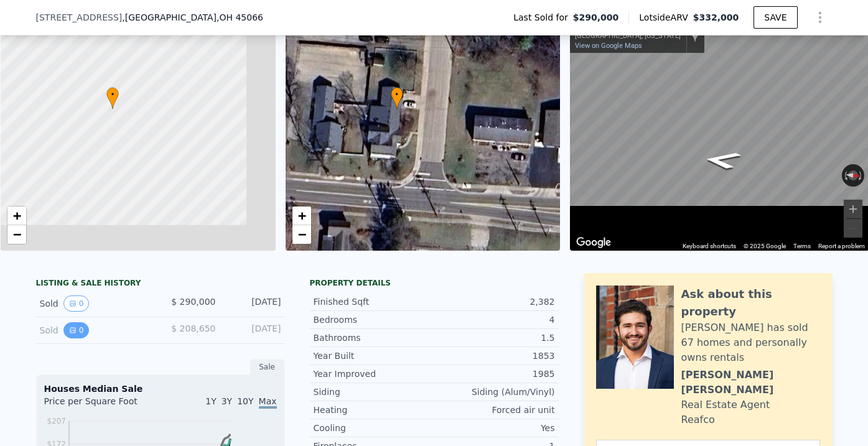 The width and height of the screenshot is (868, 446). I want to click on div: 2,382, so click(495, 302).